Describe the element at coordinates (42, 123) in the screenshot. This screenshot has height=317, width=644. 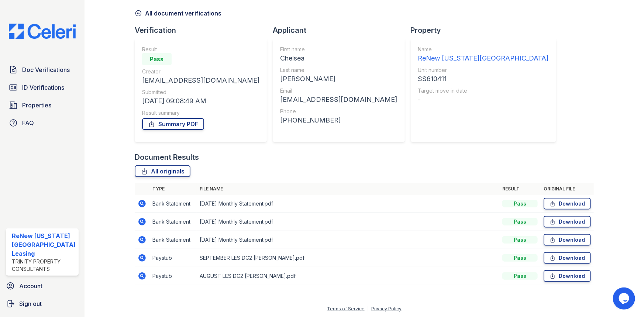
I see `a: FAQ` at that location.